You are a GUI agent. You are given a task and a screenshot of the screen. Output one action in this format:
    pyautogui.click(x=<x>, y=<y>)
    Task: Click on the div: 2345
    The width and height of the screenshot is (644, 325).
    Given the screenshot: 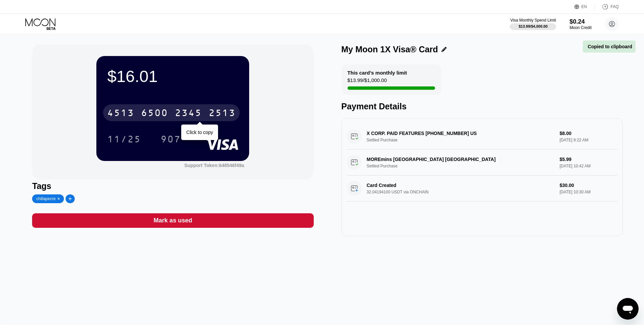 What is the action you would take?
    pyautogui.click(x=189, y=114)
    